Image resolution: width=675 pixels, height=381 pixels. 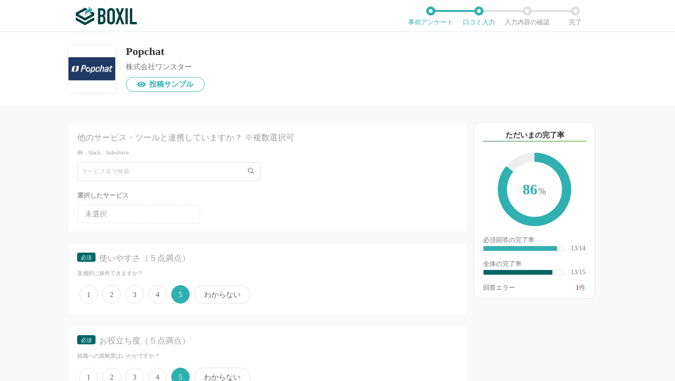 I want to click on div: Popchat, so click(x=165, y=51).